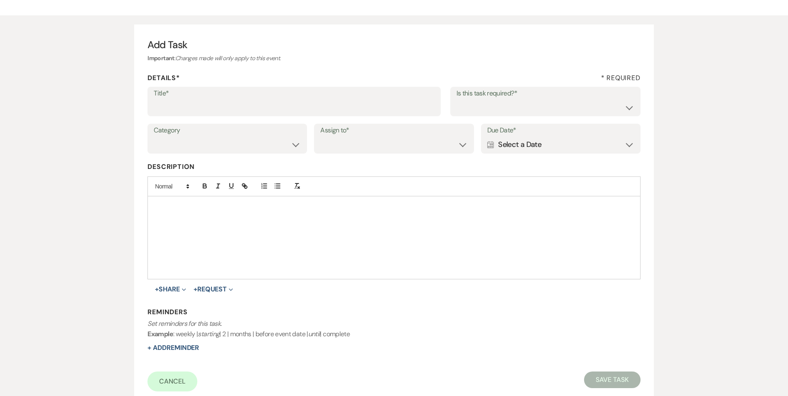 The height and width of the screenshot is (396, 788). I want to click on label: Title*, so click(294, 93).